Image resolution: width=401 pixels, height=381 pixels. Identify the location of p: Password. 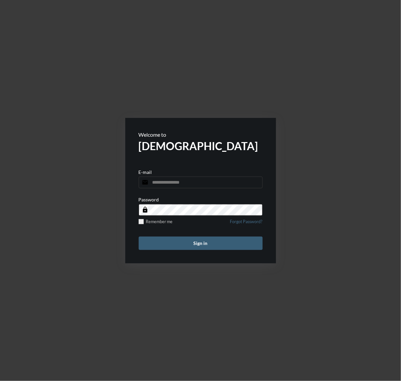
(149, 199).